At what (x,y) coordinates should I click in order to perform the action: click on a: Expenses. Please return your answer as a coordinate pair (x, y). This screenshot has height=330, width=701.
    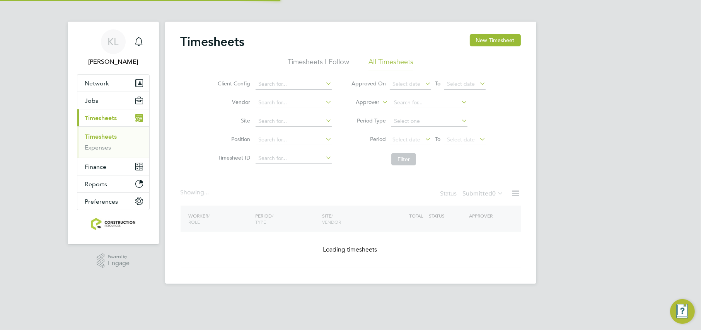
    Looking at the image, I should click on (98, 147).